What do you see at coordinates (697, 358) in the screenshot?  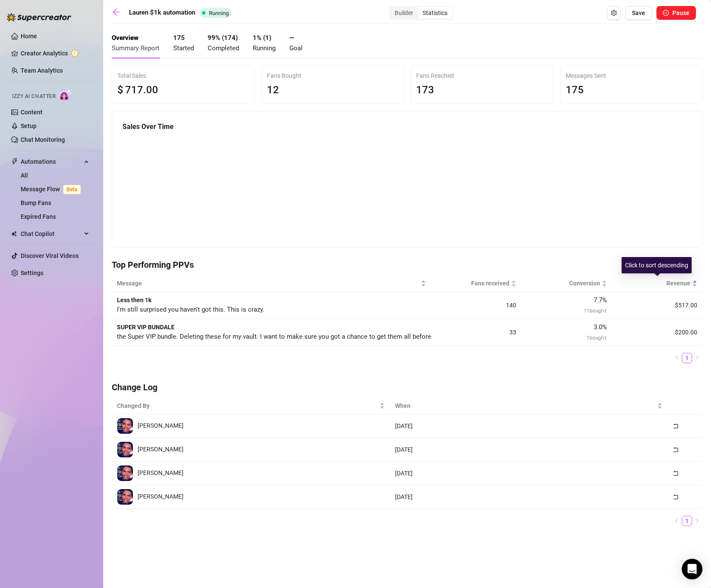 I see `span: right` at bounding box center [697, 358].